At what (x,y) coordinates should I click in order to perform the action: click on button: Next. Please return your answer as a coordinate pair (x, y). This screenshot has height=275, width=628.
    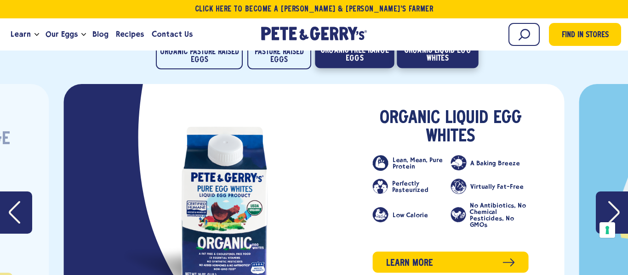
    Looking at the image, I should click on (612, 213).